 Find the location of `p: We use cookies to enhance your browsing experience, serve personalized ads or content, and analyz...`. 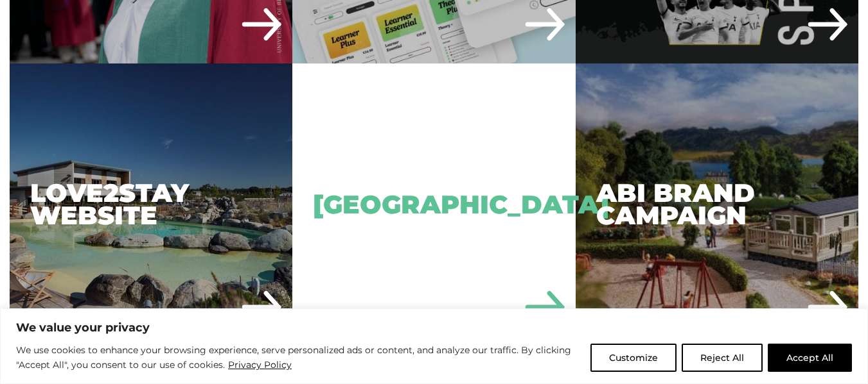

p: We use cookies to enhance your browsing experience, serve personalized ads or content, and analyz... is located at coordinates (298, 358).